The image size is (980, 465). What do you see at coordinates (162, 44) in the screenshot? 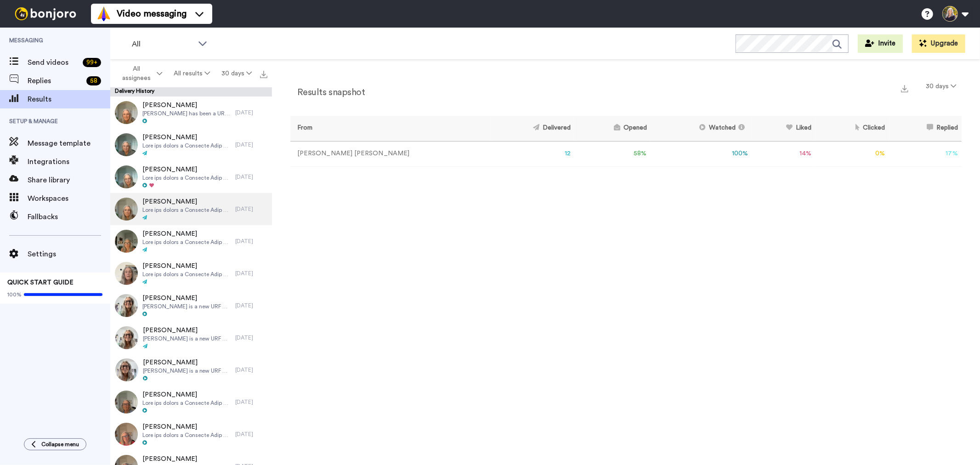
I see `span: All` at bounding box center [162, 44].